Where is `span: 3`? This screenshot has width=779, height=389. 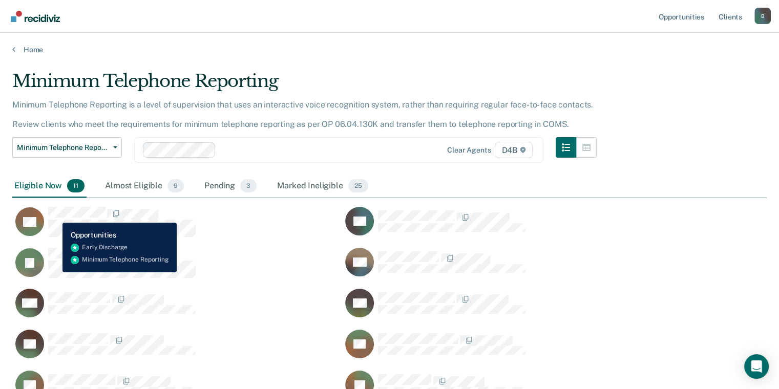
span: 3 is located at coordinates (248, 186).